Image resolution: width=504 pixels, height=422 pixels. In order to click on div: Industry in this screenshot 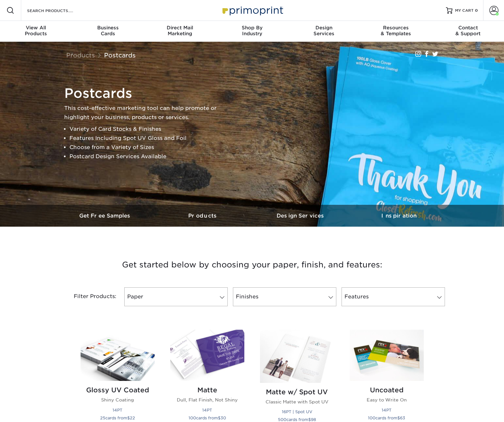, I will do `click(252, 31)`.